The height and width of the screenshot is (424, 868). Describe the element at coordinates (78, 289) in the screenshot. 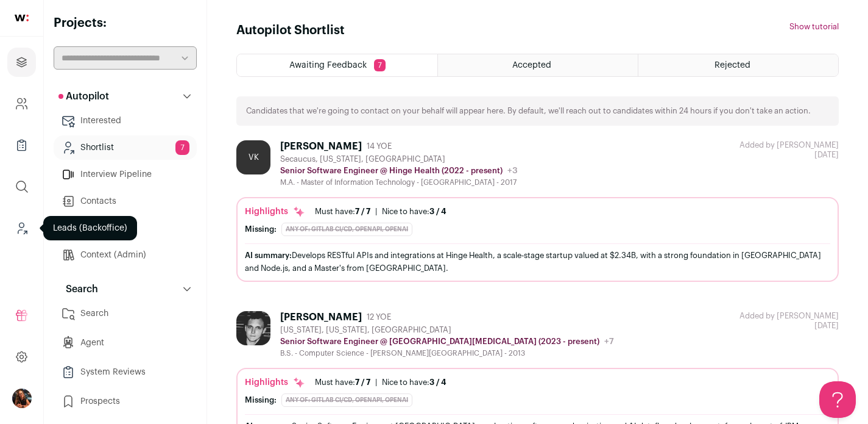

I see `p: Search` at that location.